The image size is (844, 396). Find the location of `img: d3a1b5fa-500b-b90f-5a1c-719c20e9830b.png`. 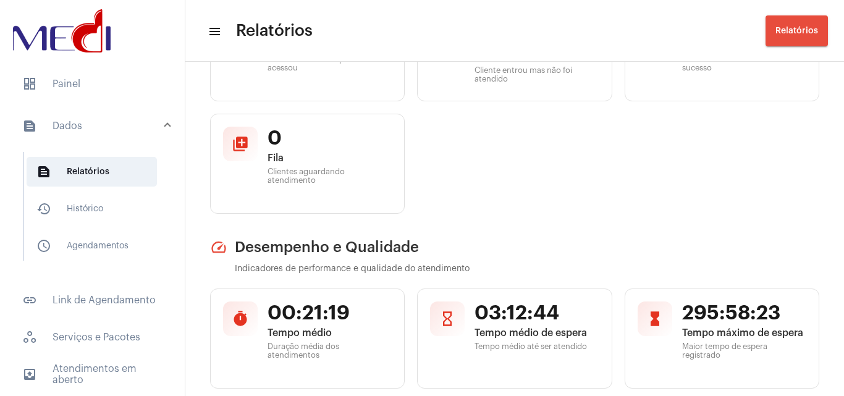

img: d3a1b5fa-500b-b90f-5a1c-719c20e9830b.png is located at coordinates (62, 31).